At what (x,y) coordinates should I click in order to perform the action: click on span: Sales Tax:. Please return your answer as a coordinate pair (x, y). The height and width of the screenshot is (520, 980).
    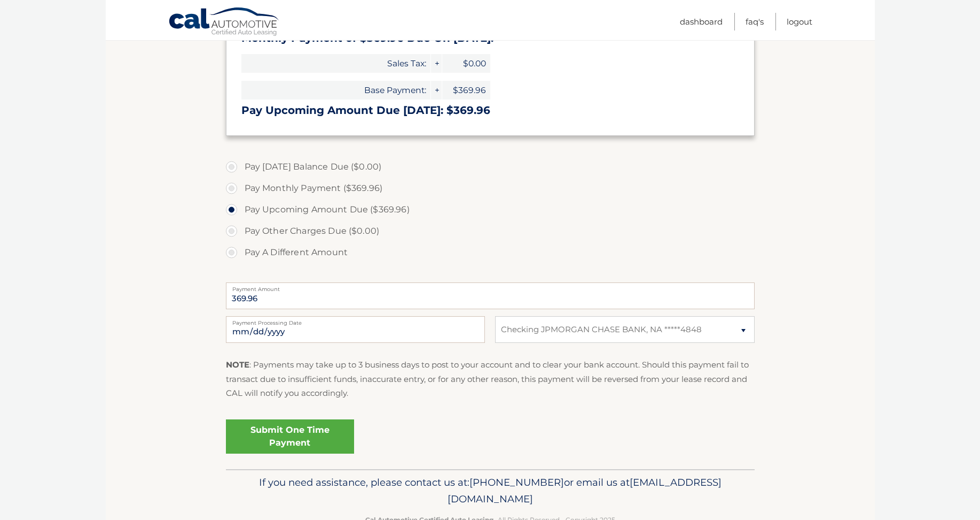
    Looking at the image, I should click on (336, 63).